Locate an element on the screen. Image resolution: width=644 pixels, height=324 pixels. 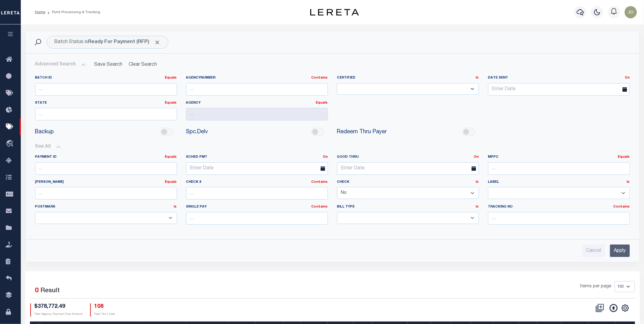
button: See All is located at coordinates (333, 147).